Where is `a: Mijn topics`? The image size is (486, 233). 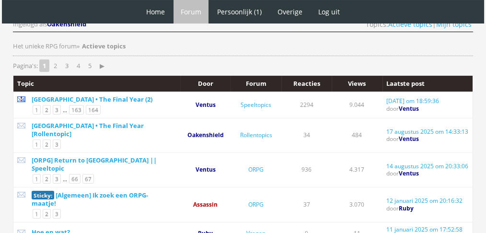 a: Mijn topics is located at coordinates (454, 24).